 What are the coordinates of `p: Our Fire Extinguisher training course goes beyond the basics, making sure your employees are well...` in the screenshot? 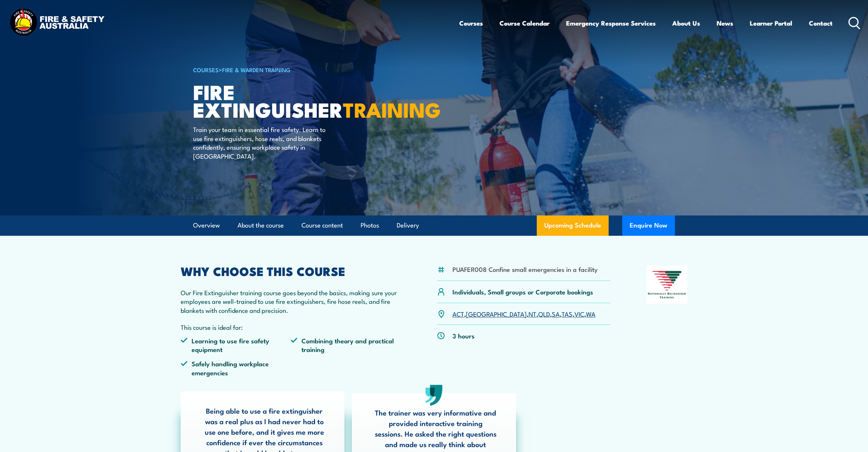 It's located at (291, 301).